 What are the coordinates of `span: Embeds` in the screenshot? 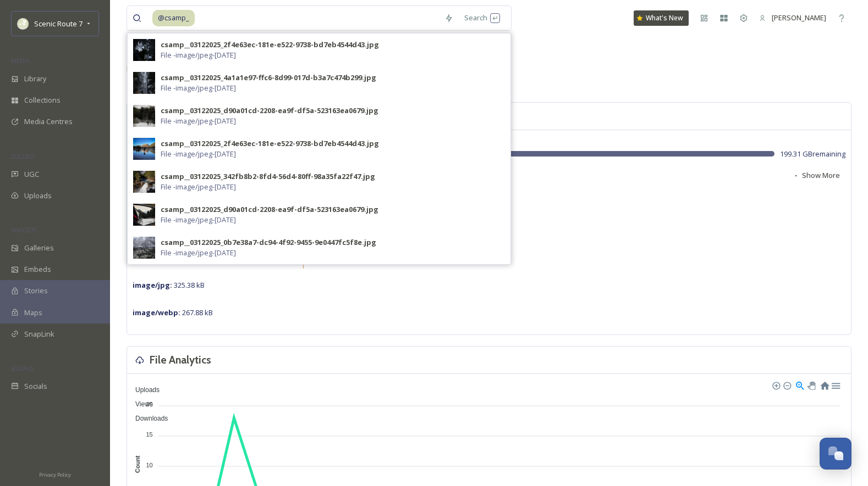 It's located at (37, 269).